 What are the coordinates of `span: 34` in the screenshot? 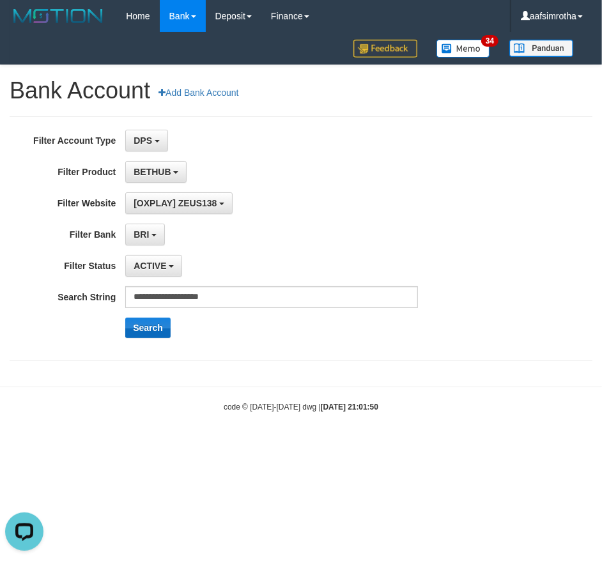 It's located at (489, 41).